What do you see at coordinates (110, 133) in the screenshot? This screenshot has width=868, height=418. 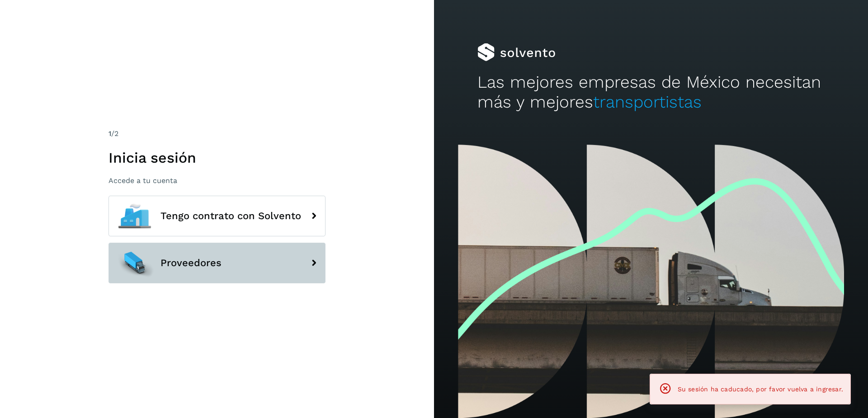 I see `span: 1` at bounding box center [110, 133].